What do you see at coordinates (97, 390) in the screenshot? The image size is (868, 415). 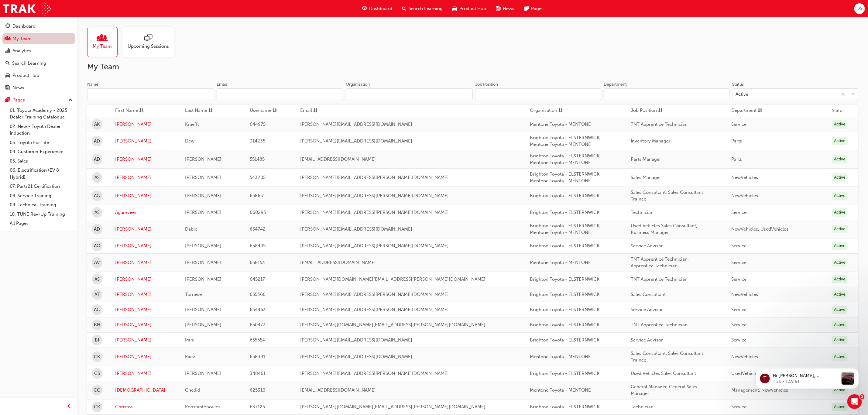 I see `span: CC` at bounding box center [97, 390].